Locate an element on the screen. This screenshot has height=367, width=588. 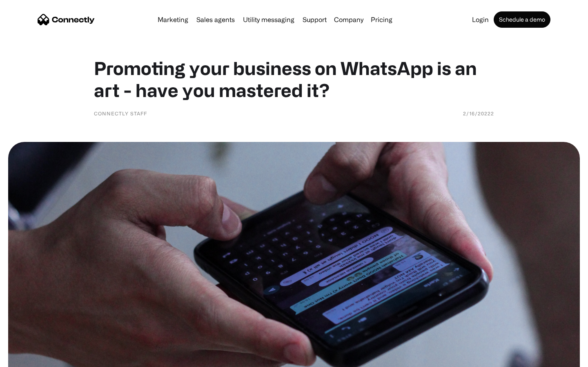
a: Utility messaging is located at coordinates (268, 19).